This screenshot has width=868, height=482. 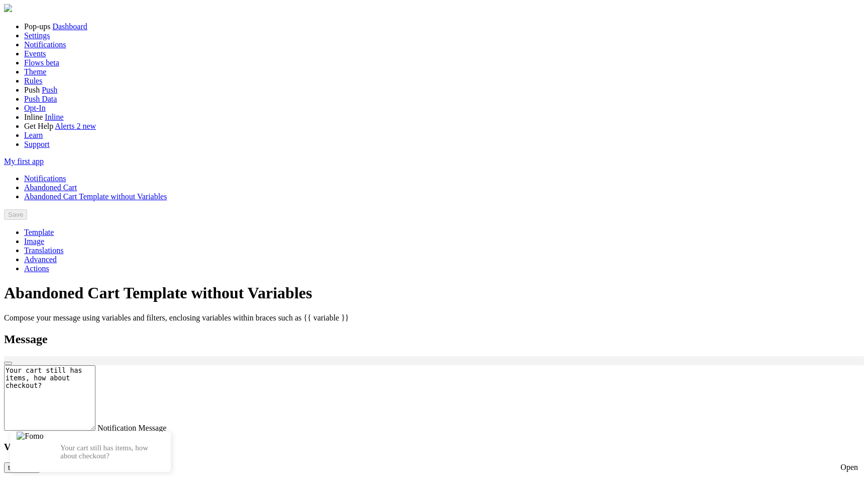 What do you see at coordinates (434, 318) in the screenshot?
I see `p: Compose your message using variables and filters, enclosing variables within braces such as {{ va...` at bounding box center [434, 318].